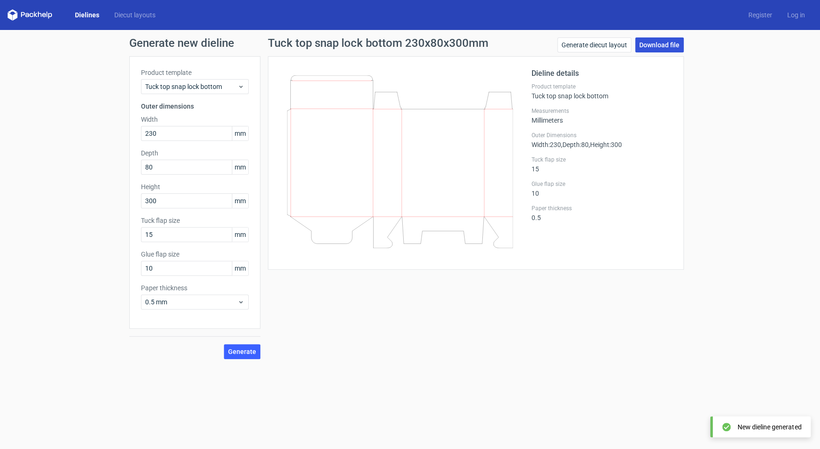 The height and width of the screenshot is (449, 820). I want to click on div: 0.5, so click(601, 213).